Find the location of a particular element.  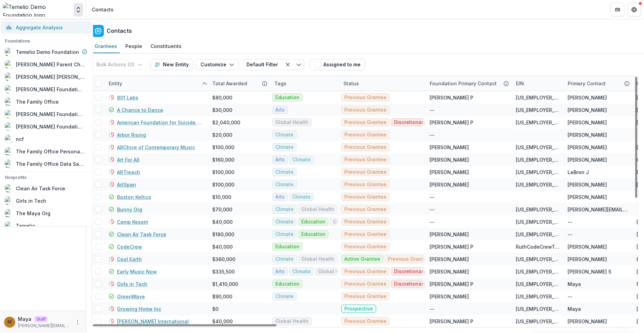

a: Boston Keltics is located at coordinates (134, 197).